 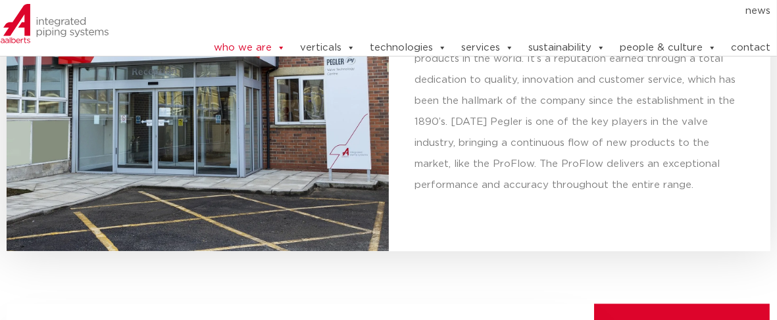 What do you see at coordinates (667, 48) in the screenshot?
I see `a: people & culture` at bounding box center [667, 48].